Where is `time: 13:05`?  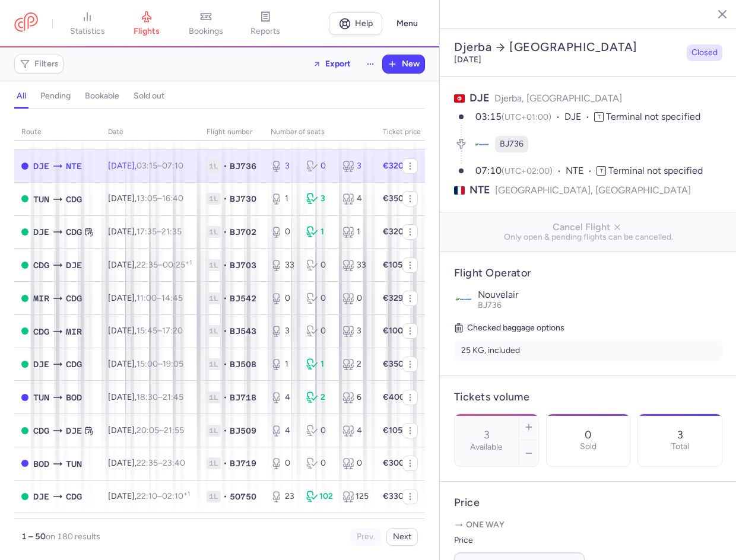 time: 13:05 is located at coordinates (147, 198).